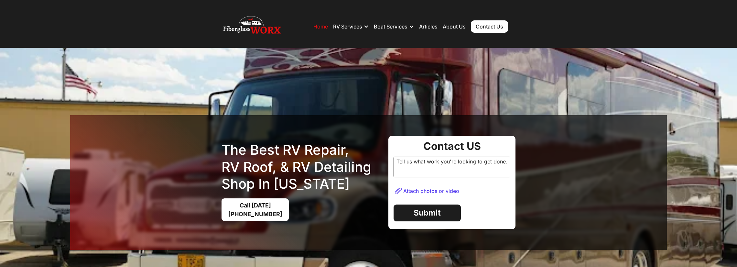 This screenshot has height=267, width=737. What do you see at coordinates (320, 27) in the screenshot?
I see `a: Home` at bounding box center [320, 27].